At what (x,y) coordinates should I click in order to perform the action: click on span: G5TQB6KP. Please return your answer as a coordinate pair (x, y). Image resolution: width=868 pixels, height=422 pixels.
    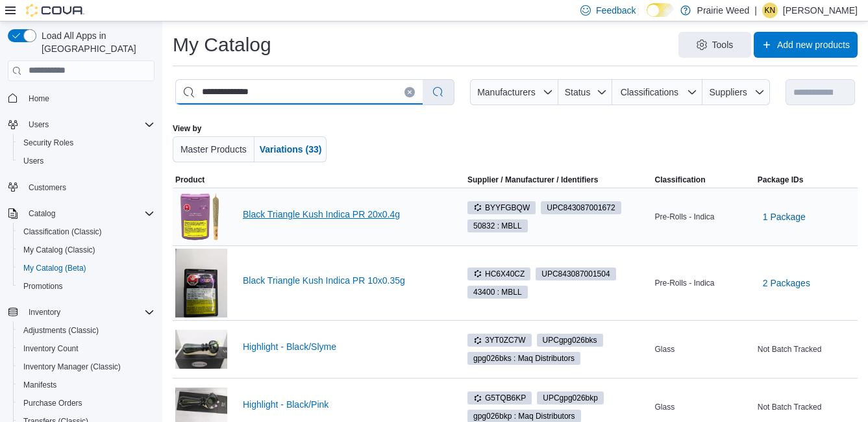
    Looking at the image, I should click on (499, 398).